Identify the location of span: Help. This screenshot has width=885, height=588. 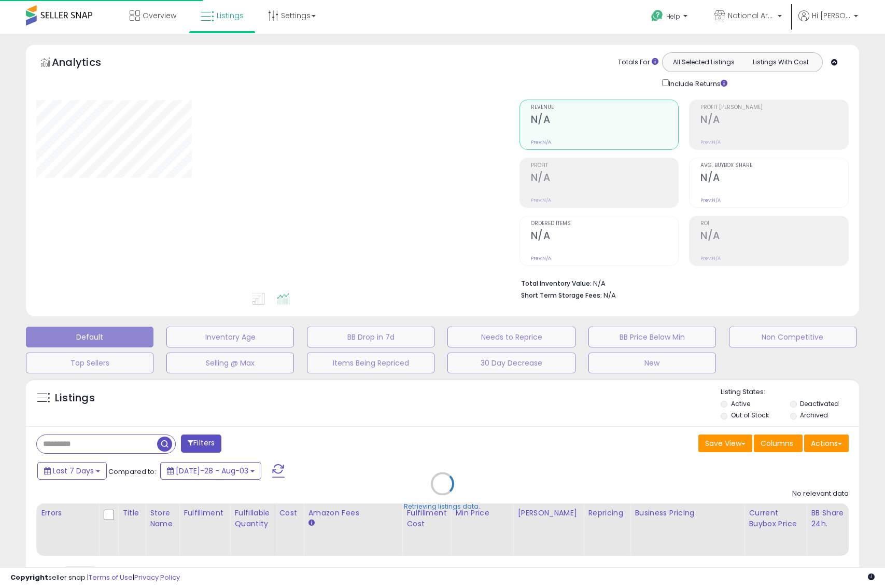
(673, 16).